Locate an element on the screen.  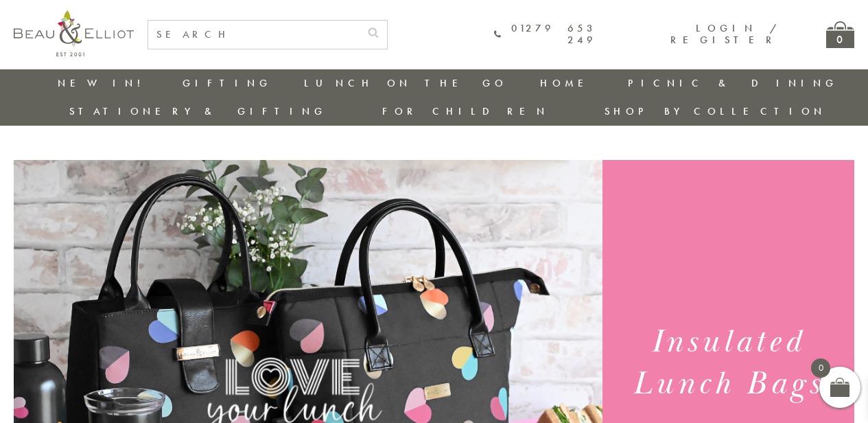
div: 0 is located at coordinates (840, 35).